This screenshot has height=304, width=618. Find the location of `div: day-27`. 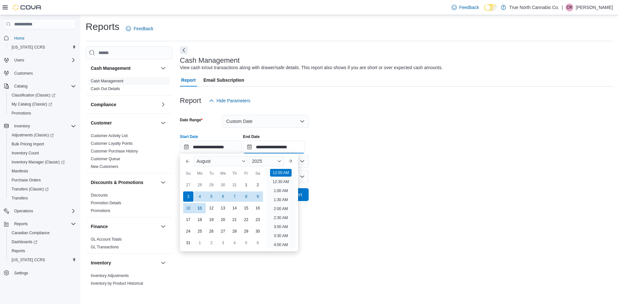

div: day-27 is located at coordinates (223, 231).